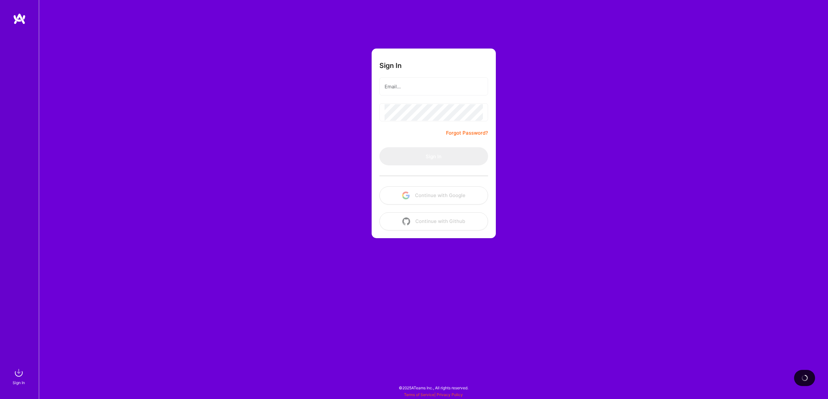  I want to click on div: © 2025 ATeams Inc., All rights reserved., so click(433, 387).